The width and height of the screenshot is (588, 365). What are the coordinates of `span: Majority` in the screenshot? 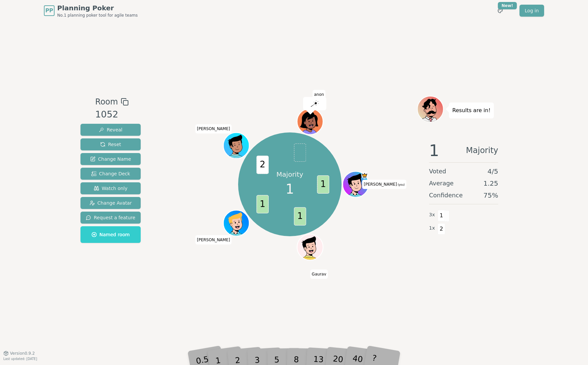 It's located at (482, 151).